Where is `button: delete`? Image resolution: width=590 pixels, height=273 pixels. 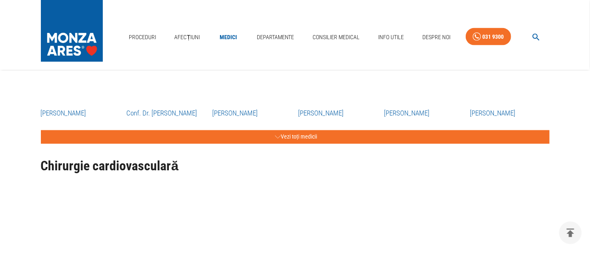
button: delete is located at coordinates (570, 233).